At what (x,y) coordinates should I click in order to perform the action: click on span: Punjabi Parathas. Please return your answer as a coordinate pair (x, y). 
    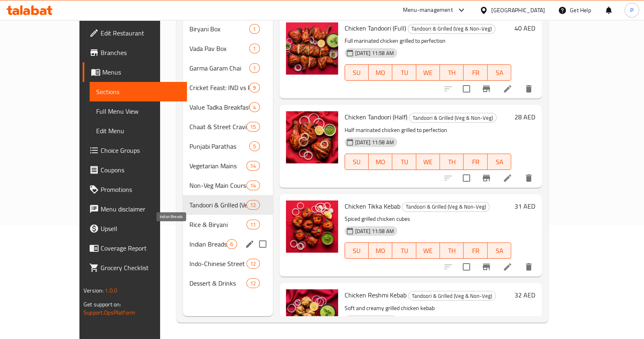
    Looking at the image, I should click on (219, 146).